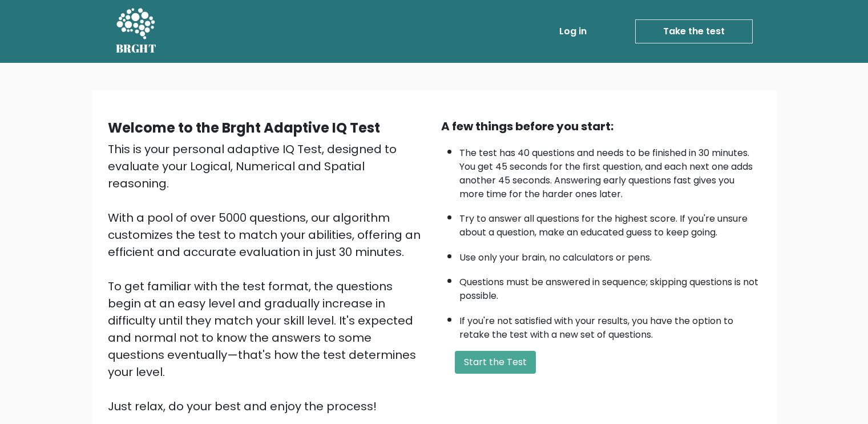  I want to click on li: If you're not satisfied with your results, you have the option to retake the test with a new set ..., so click(610, 325).